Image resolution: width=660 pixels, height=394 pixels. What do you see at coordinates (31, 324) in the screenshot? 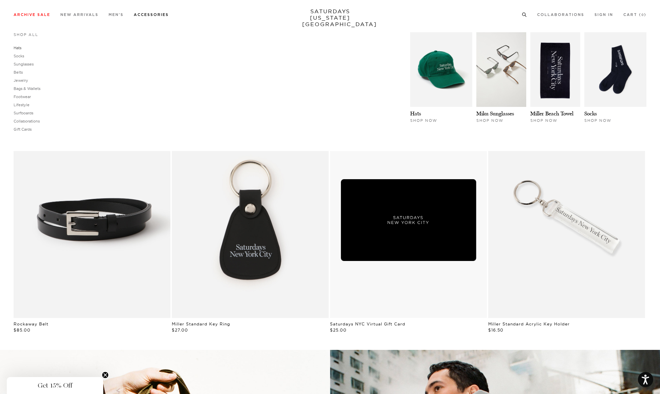
I see `a: Rockaway Belt` at bounding box center [31, 324].